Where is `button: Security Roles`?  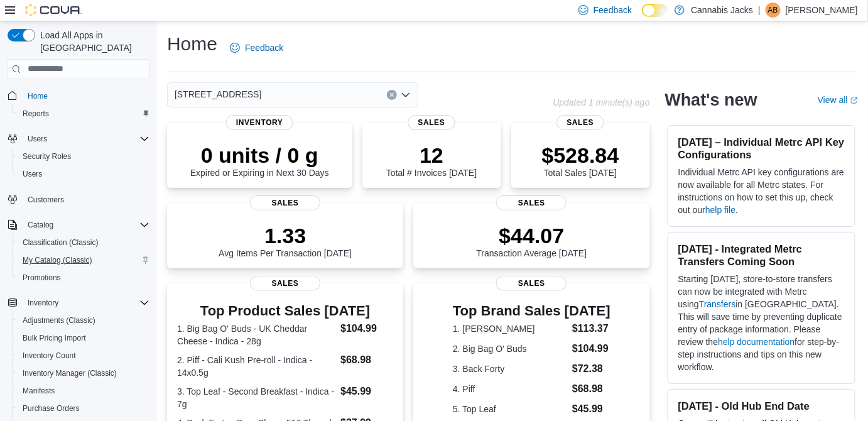 button: Security Roles is located at coordinates (83, 157).